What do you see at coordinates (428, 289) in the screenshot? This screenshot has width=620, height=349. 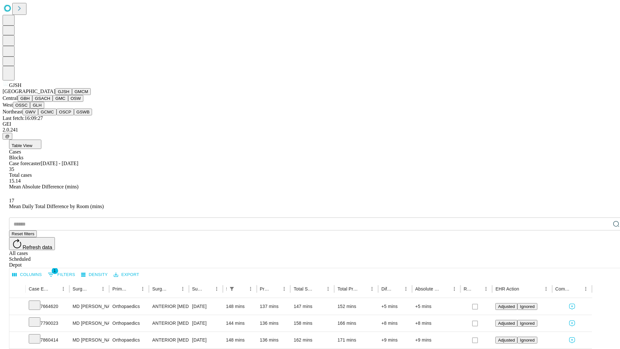 I see `div: Absolute Difference` at bounding box center [428, 289].